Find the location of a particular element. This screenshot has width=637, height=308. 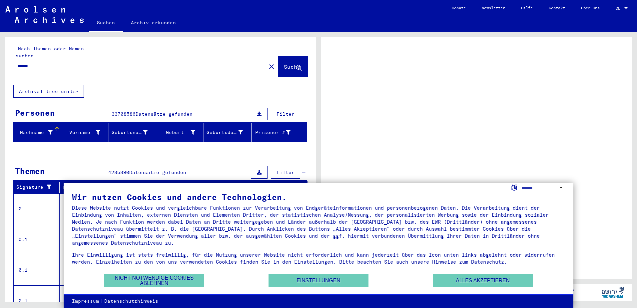

mat-header-cell: Prisoner # is located at coordinates (279, 132).